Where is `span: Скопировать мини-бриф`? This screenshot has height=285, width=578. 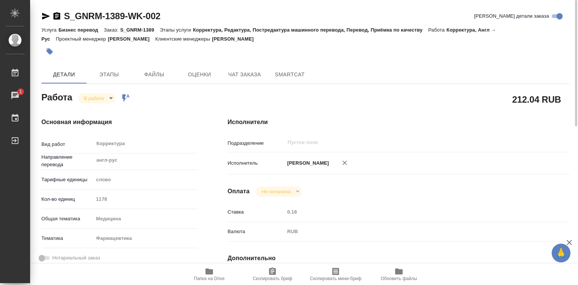 span: Скопировать мини-бриф is located at coordinates (335, 279).